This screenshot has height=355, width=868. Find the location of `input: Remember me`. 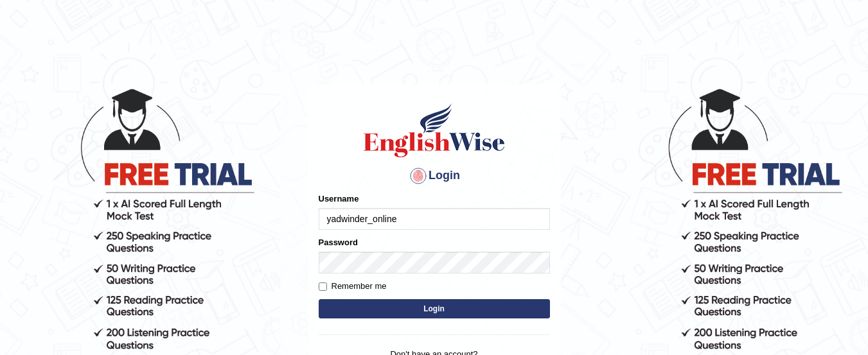

input: Remember me is located at coordinates (323, 287).